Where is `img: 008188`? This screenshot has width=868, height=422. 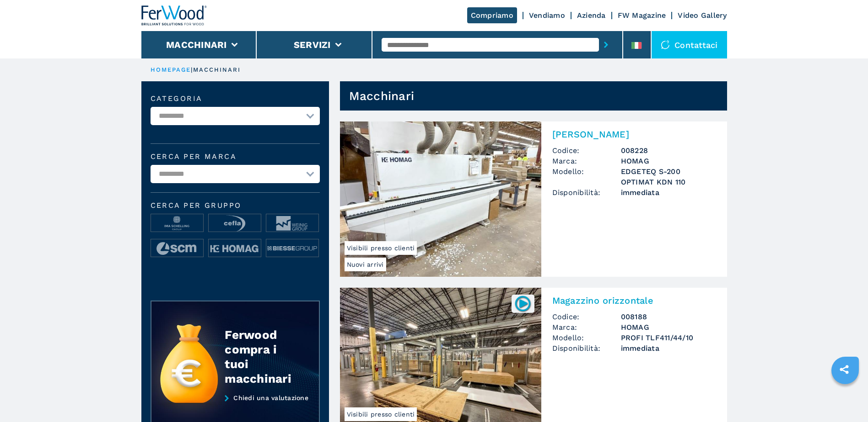
img: 008188 is located at coordinates (522, 304).